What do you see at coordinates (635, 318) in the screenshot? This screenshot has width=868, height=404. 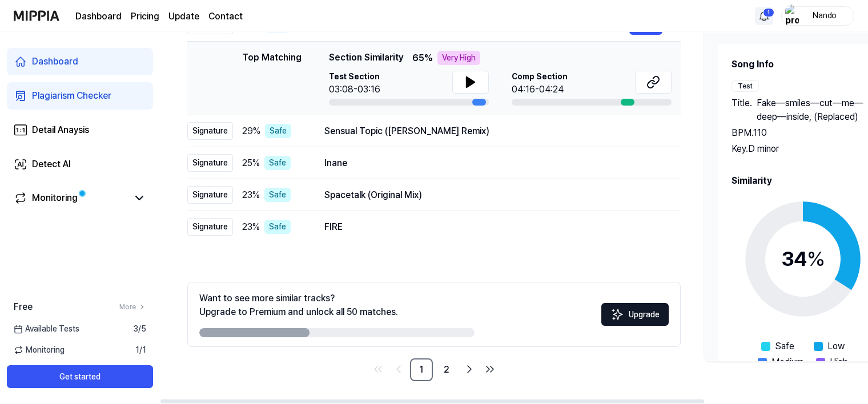 I see `a: SparklesUpgrade` at bounding box center [635, 318].